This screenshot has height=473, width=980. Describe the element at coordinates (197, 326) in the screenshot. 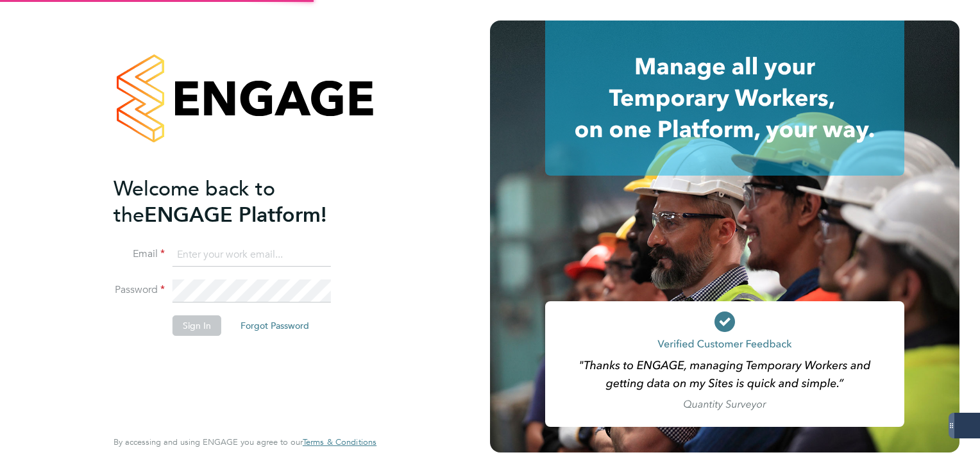

I see `button: Sign In` at that location.